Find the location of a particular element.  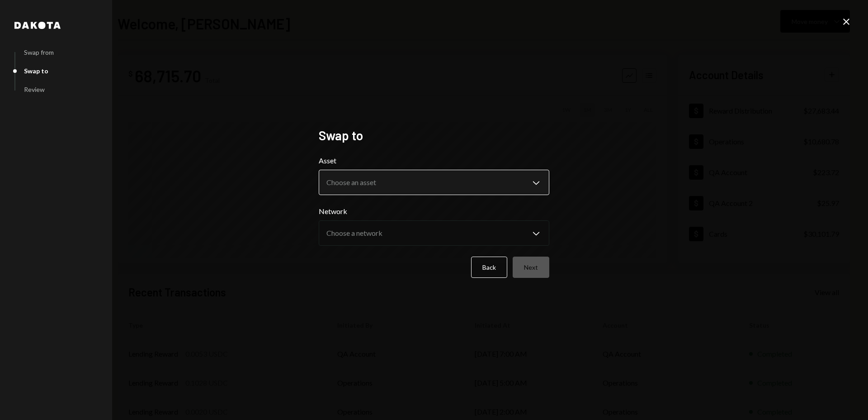

label: Asset is located at coordinates (434, 160).